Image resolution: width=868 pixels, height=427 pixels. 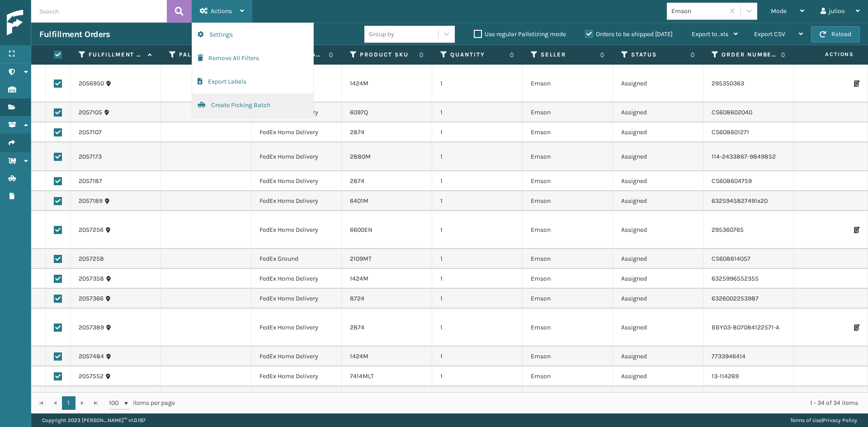 What do you see at coordinates (748, 357) in the screenshot?
I see `td: 7733946414` at bounding box center [748, 357].